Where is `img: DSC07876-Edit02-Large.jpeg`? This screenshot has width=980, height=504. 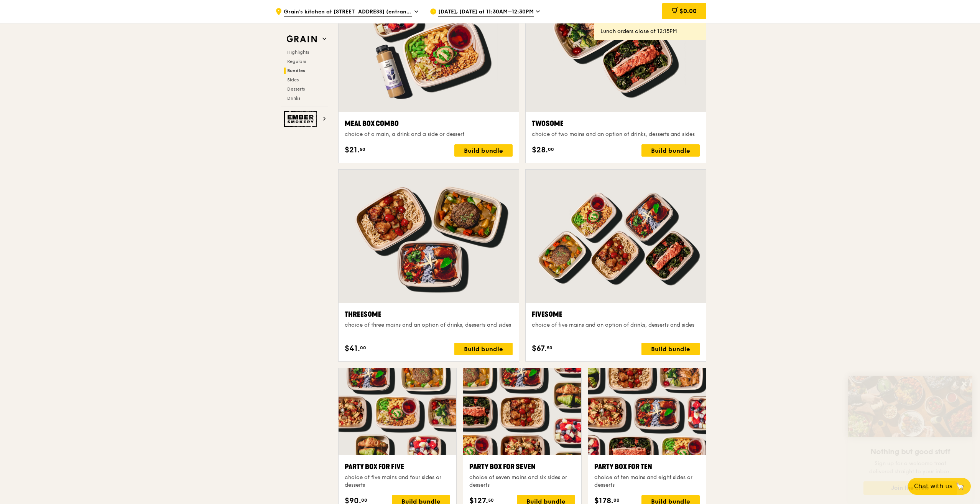 img: DSC07876-Edit02-Large.jpeg is located at coordinates (910, 406).